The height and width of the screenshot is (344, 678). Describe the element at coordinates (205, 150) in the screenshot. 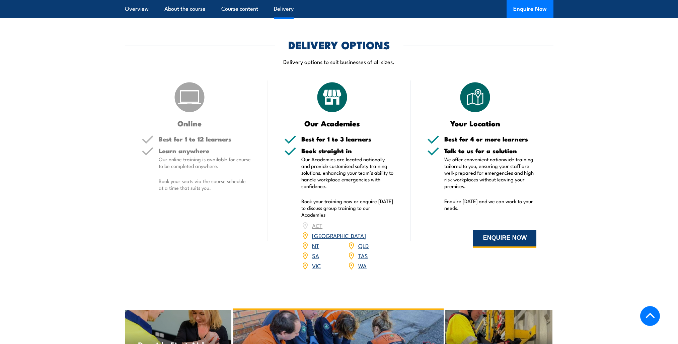

I see `h5: Learn anywhere` at that location.